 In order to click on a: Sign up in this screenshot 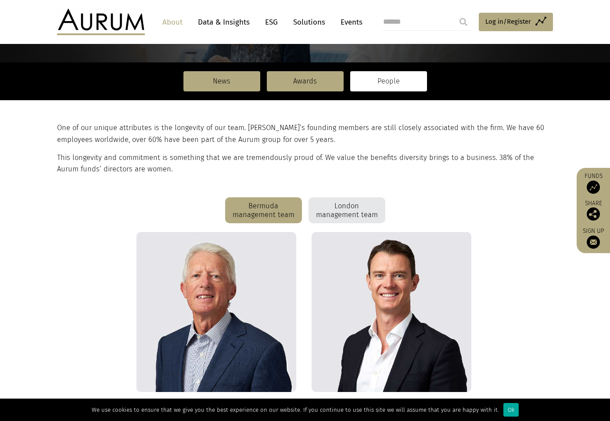, I will do `click(594, 238)`.